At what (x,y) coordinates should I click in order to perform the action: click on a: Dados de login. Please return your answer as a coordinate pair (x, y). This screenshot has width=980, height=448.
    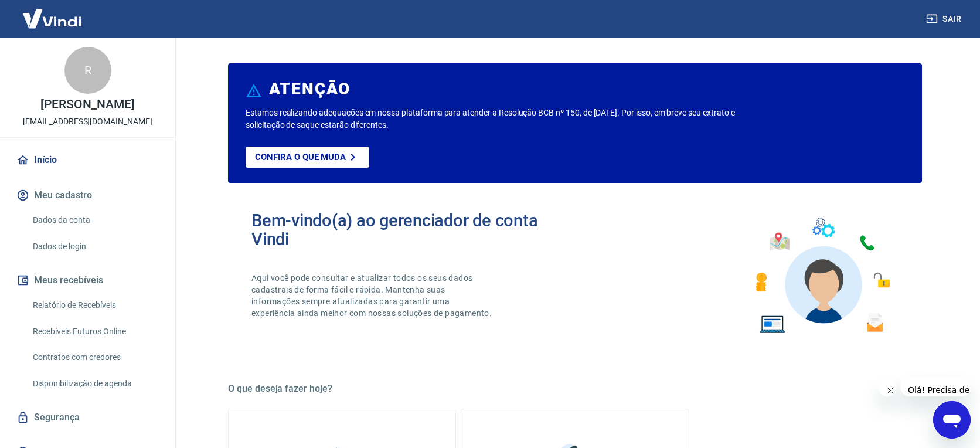
    Looking at the image, I should click on (94, 246).